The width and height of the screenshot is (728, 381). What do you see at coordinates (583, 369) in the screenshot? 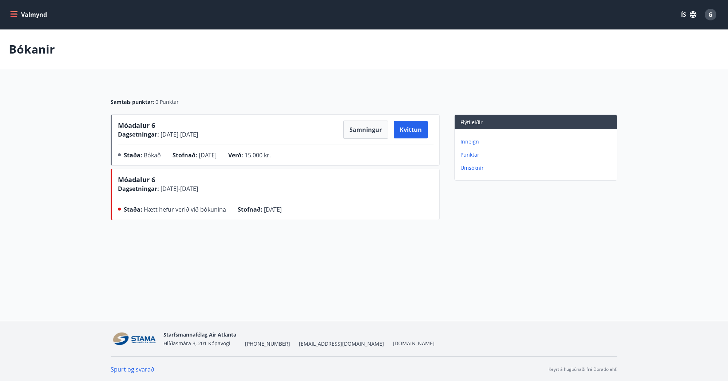
I see `p: Keyrt á hugbúnaði frá Dorado ehf.` at bounding box center [583, 369].